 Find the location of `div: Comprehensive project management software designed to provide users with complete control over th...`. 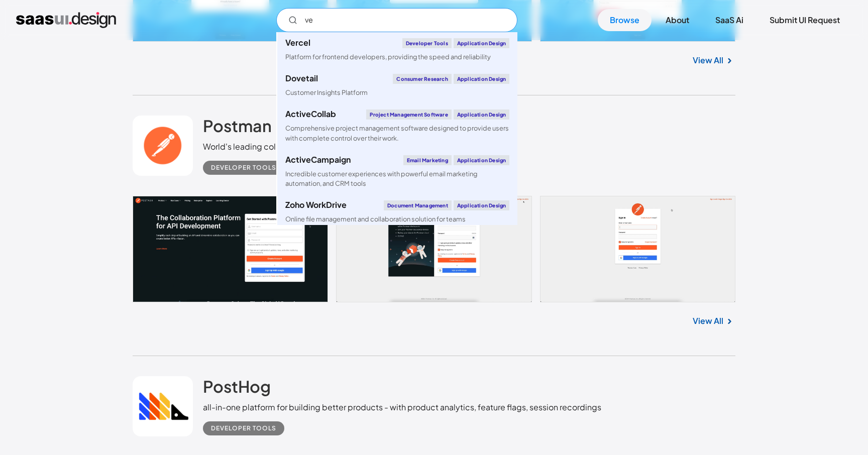

div: Comprehensive project management software designed to provide users with complete control over th... is located at coordinates (397, 133).